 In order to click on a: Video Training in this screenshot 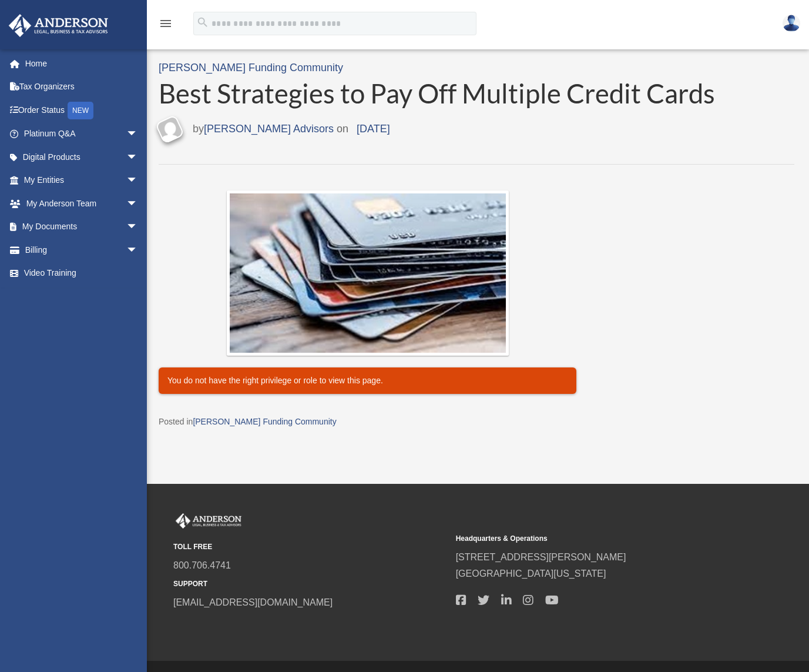, I will do `click(82, 274)`.